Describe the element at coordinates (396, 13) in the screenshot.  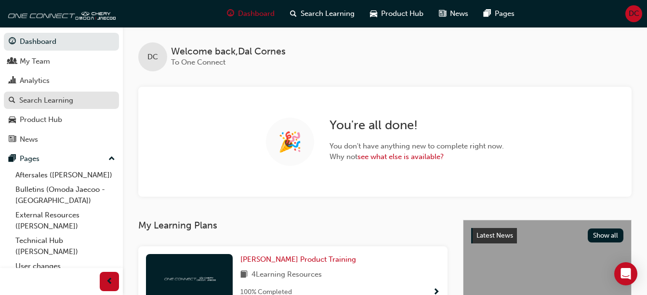
I see `a: car-iconProduct Hub` at that location.